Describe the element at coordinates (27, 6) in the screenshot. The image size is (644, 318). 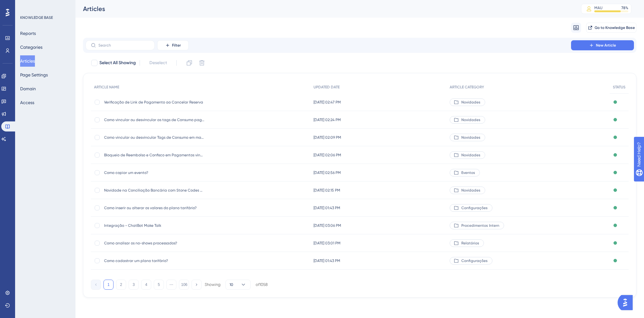
I see `span: Need Help?` at that location.